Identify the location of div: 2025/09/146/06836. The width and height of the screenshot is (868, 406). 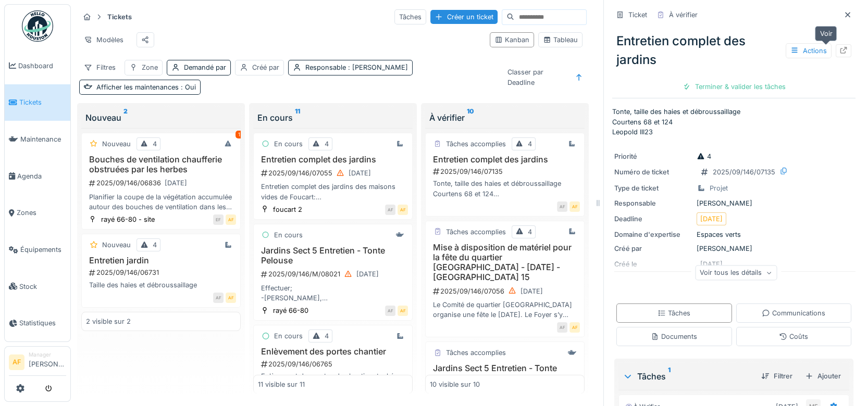
(162, 183).